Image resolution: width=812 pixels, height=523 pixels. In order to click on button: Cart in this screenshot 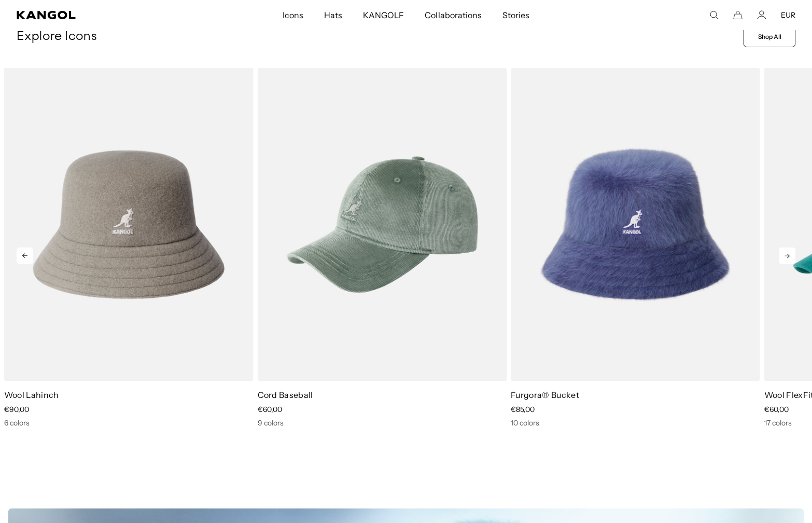, I will do `click(737, 15)`.